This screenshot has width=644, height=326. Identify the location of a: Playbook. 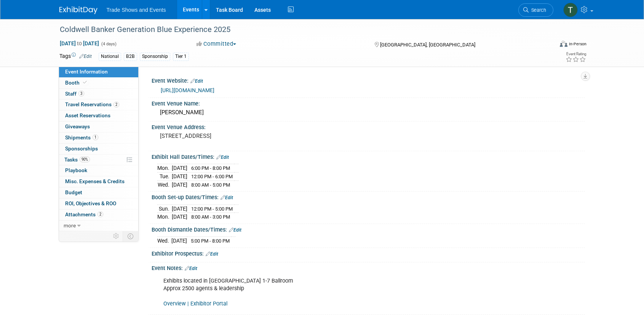
(99, 170).